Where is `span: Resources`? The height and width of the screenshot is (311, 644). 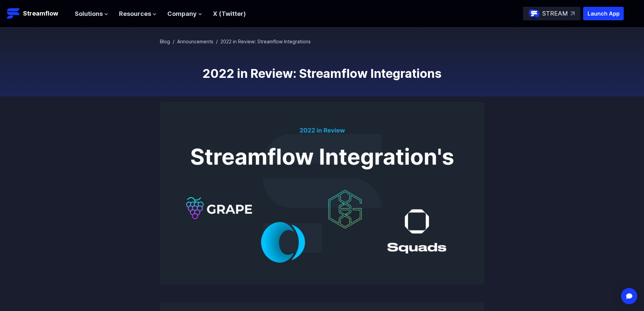
span: Resources is located at coordinates (135, 14).